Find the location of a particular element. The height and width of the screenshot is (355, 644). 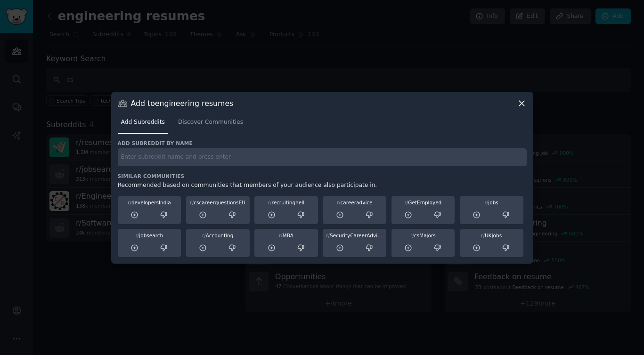

div: developersIndia is located at coordinates (150, 202).